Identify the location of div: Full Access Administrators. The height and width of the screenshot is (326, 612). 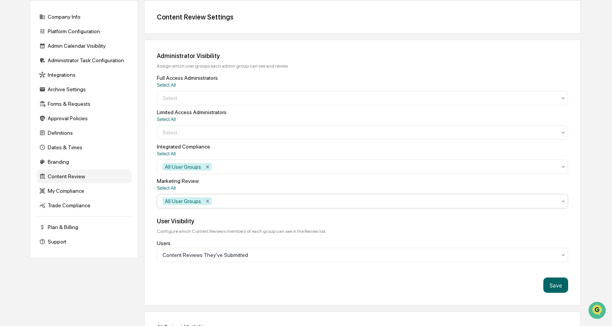
(363, 78).